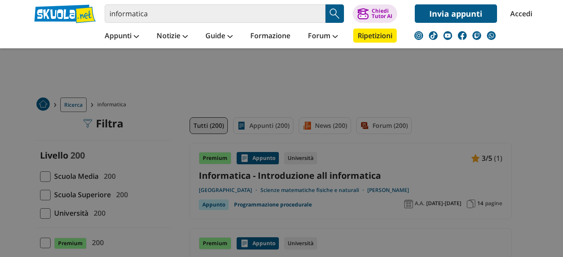  I want to click on img: twitch, so click(477, 36).